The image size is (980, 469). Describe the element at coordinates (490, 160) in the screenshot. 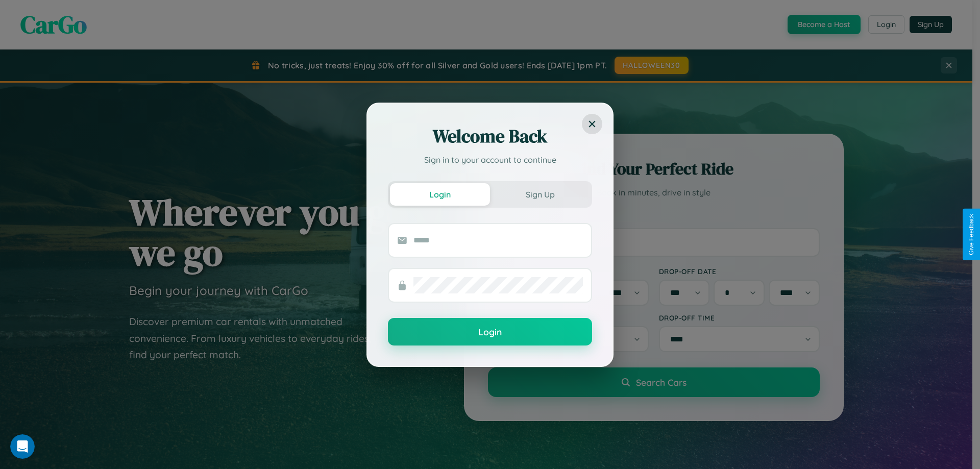

I see `p: Sign in to your account to continue` at that location.